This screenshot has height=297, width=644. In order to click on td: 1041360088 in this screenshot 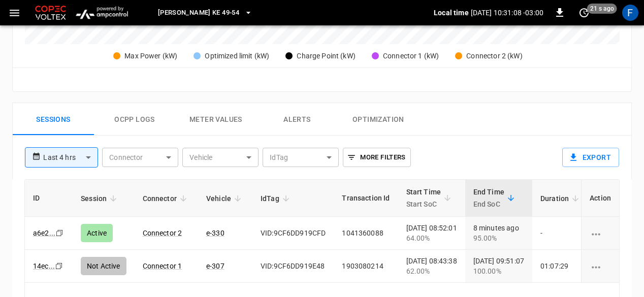, I will do `click(366, 233)`.